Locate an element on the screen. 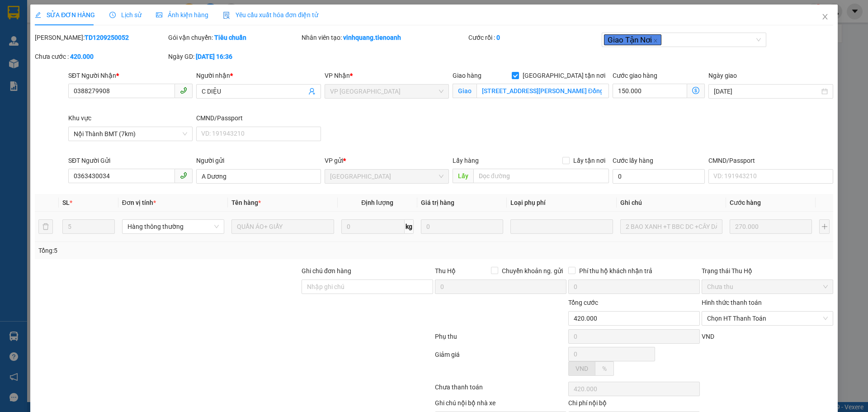  label: Ghi chú đơn hàng is located at coordinates (327, 271).